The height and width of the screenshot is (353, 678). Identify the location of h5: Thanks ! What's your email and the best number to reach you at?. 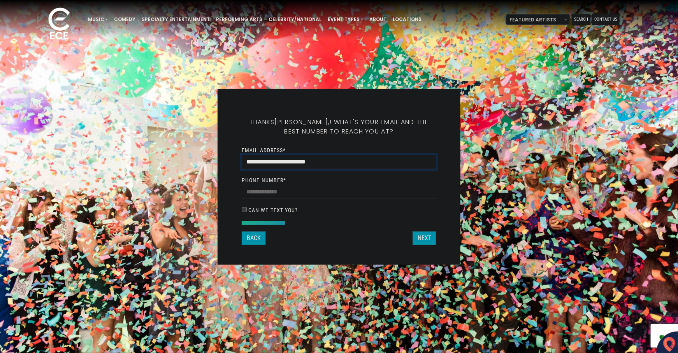
(339, 127).